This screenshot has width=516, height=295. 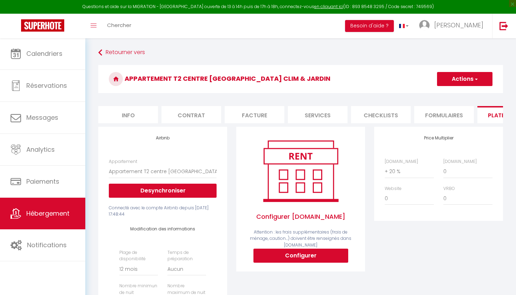 I want to click on span: Attention : les frais supplémentaires (frais de ménage, caution...) doivent être renseignés dans ..., so click(x=301, y=239).